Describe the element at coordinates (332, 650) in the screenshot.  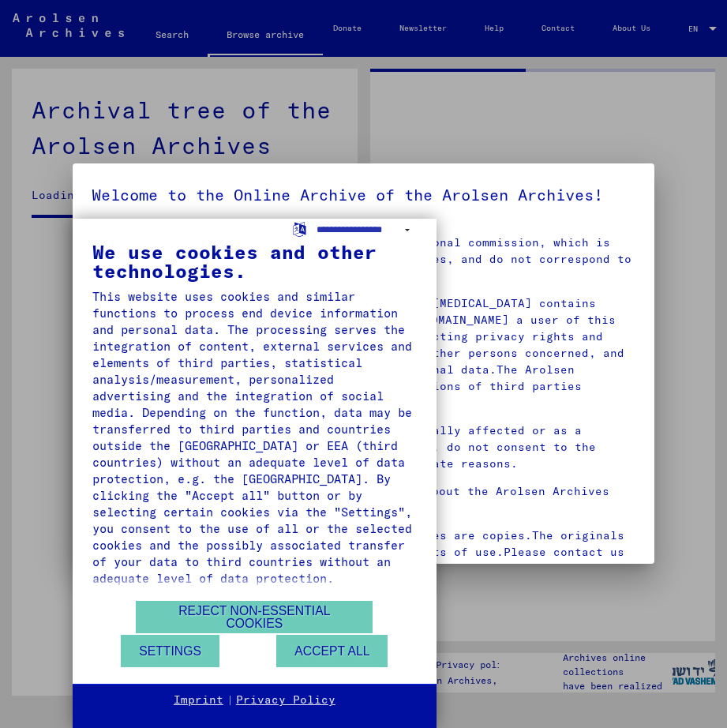
I see `button: Accept all` at that location.